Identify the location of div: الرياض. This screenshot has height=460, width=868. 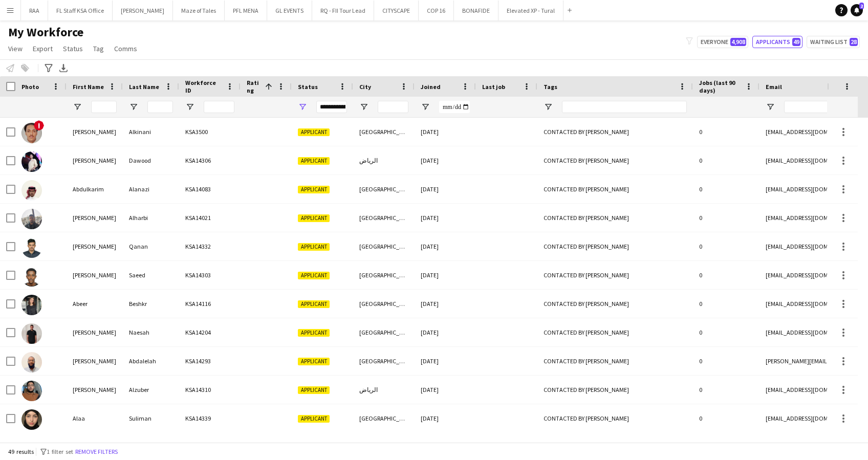
(384, 160).